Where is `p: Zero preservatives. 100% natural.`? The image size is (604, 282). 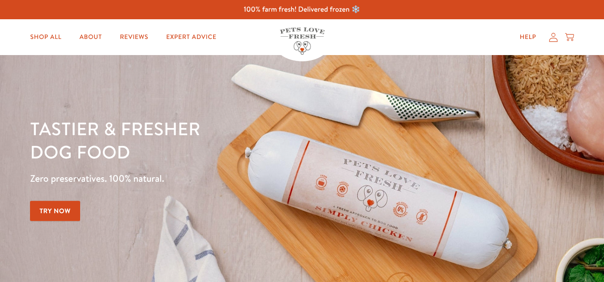 p: Zero preservatives. 100% natural. is located at coordinates (211, 179).